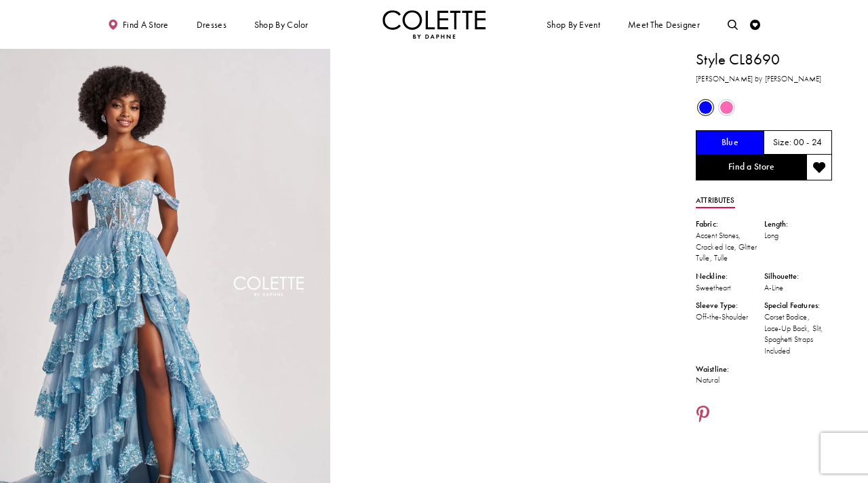 The width and height of the screenshot is (868, 483). I want to click on span: Meet the designer, so click(664, 24).